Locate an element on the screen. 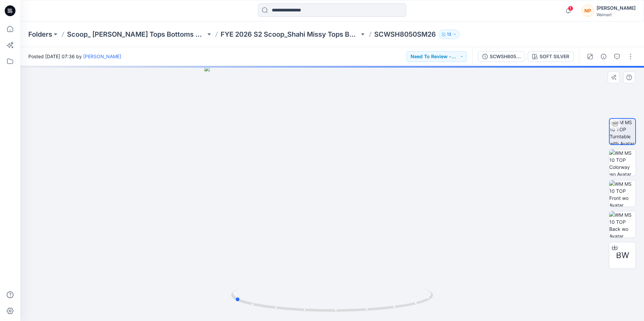 This screenshot has width=644, height=321. p: 13 is located at coordinates (449, 34).